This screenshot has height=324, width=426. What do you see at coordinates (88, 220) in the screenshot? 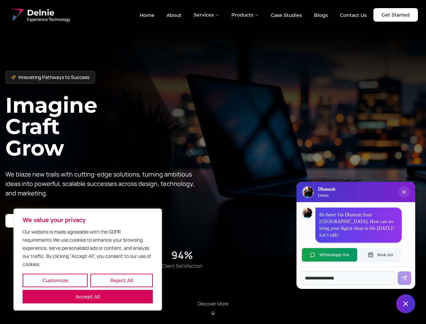
I see `p: We value your privacy` at bounding box center [88, 220].